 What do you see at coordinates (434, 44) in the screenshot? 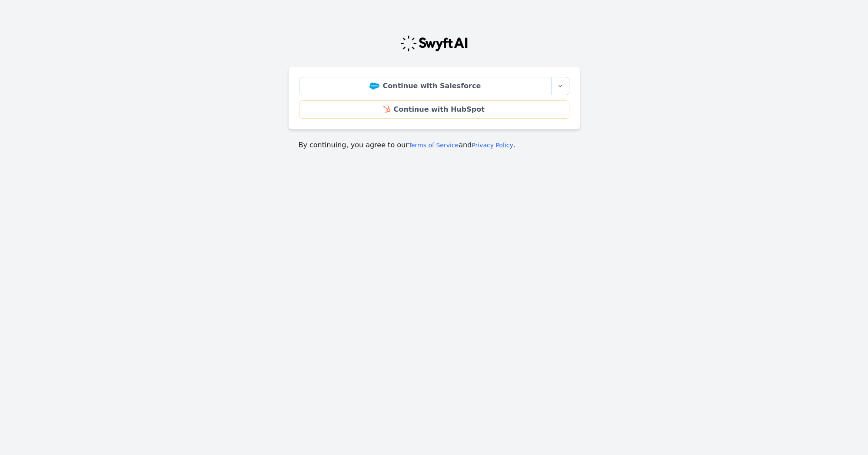
I see `img: Swyft Logo` at bounding box center [434, 44].